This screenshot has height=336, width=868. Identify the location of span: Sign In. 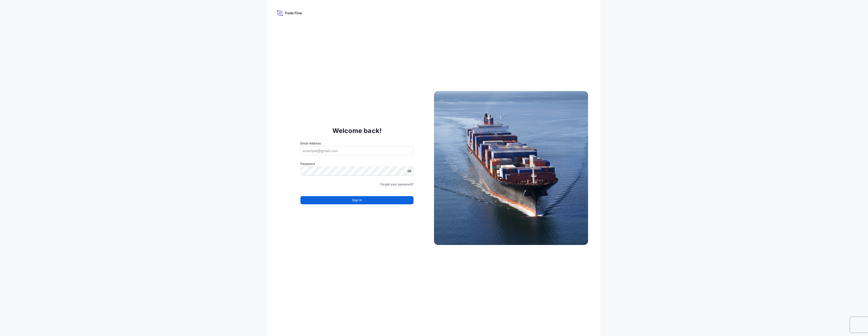
(357, 200).